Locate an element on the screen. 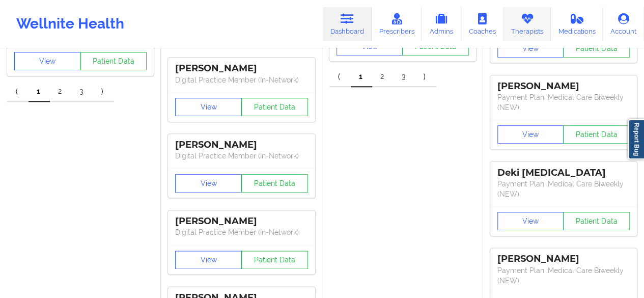 The height and width of the screenshot is (298, 644). a: Coaches is located at coordinates (482, 24).